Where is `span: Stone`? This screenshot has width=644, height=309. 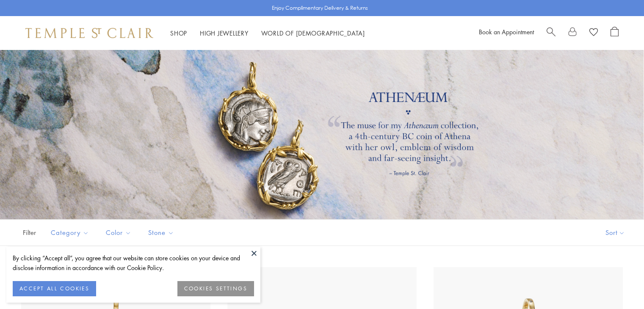
span: Stone is located at coordinates (163, 233).